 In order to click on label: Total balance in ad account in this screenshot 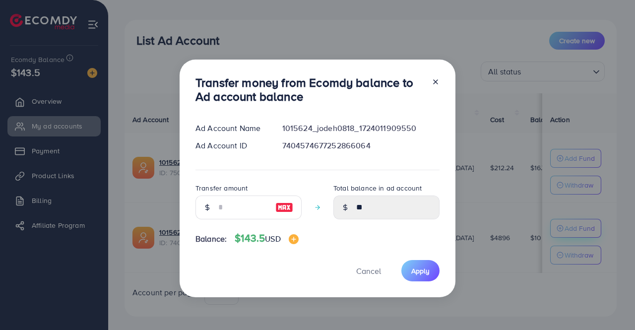, I will do `click(378, 188)`.